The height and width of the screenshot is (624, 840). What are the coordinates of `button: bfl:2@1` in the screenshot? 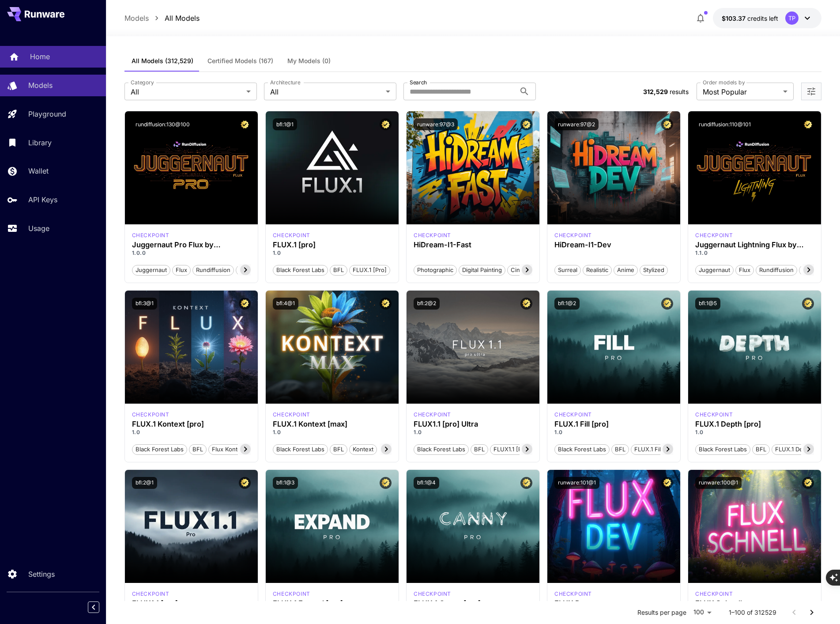 It's located at (144, 483).